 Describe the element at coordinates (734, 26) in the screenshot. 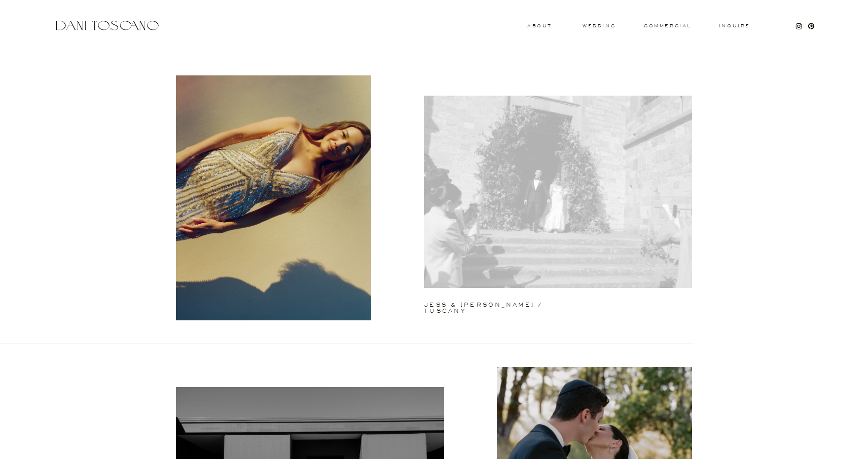

I see `a: Inquire` at that location.